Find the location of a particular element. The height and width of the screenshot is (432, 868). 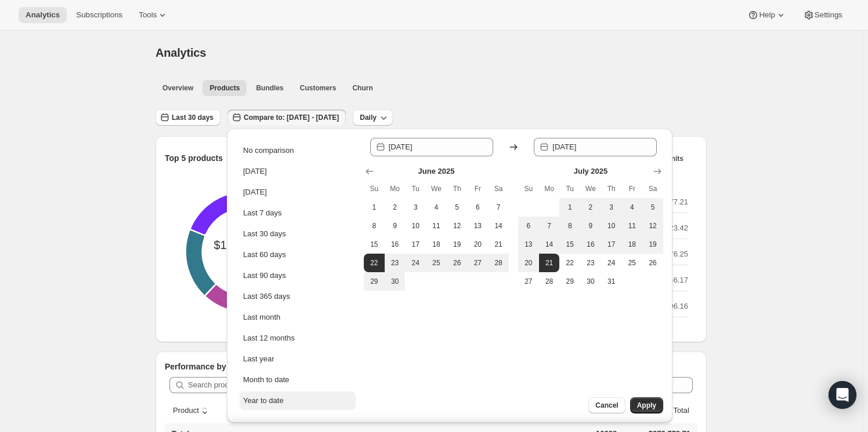

button: Friday June 6 2025 is located at coordinates (478, 207).